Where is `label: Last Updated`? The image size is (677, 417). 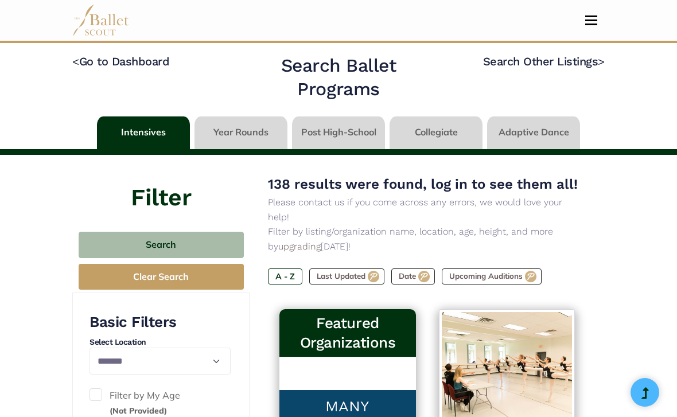
label: Last Updated is located at coordinates (347, 277).